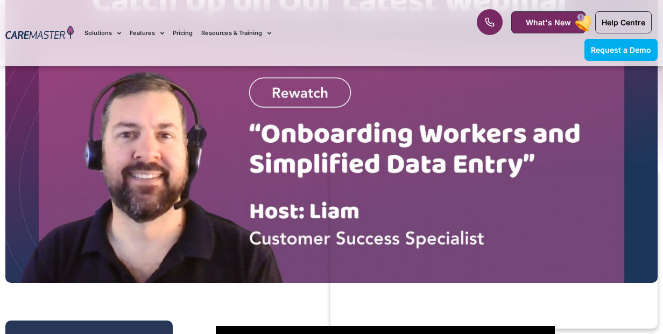 This screenshot has width=663, height=334. What do you see at coordinates (548, 22) in the screenshot?
I see `span: What's New` at bounding box center [548, 22].